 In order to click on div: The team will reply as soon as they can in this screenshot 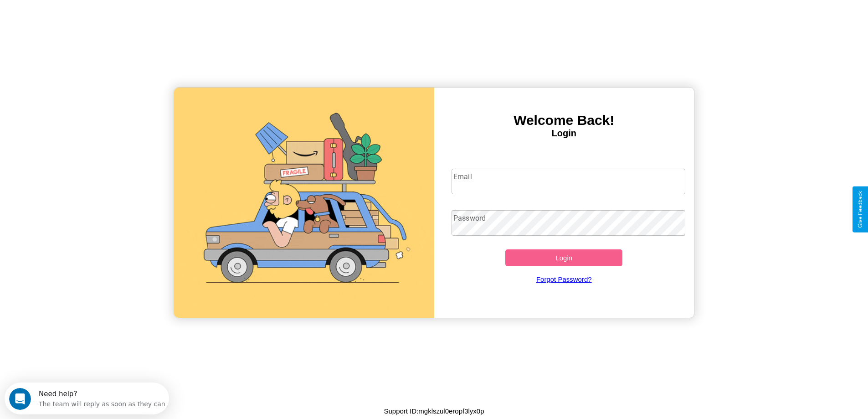, I will do `click(97, 19)`.